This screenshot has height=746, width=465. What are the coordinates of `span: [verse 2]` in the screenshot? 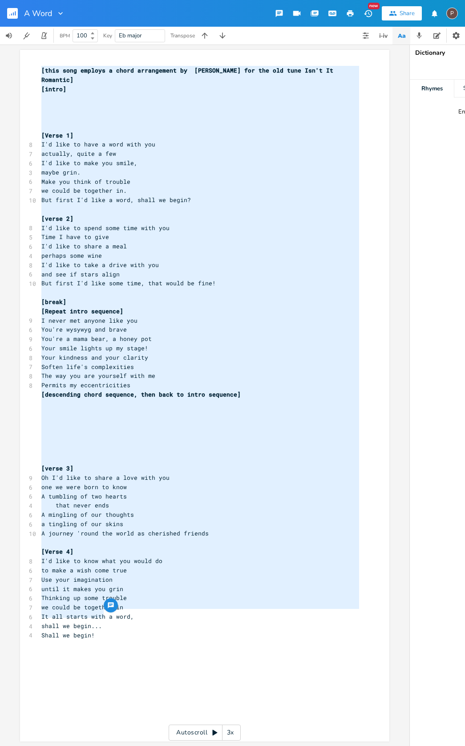 It's located at (57, 218).